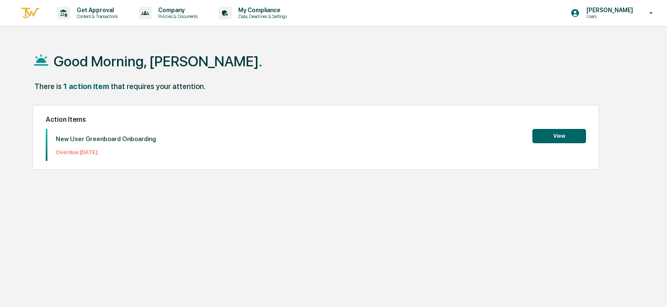  I want to click on img: logo, so click(30, 13).